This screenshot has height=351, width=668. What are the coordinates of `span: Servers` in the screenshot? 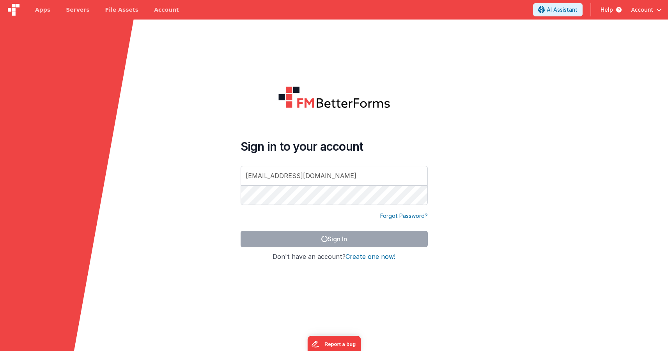 It's located at (78, 10).